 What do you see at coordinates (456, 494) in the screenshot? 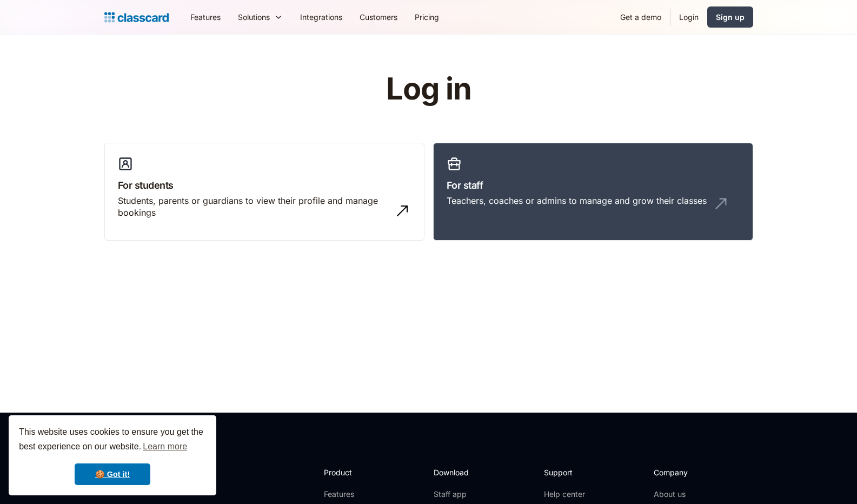
I see `a: Staff app` at bounding box center [456, 494].